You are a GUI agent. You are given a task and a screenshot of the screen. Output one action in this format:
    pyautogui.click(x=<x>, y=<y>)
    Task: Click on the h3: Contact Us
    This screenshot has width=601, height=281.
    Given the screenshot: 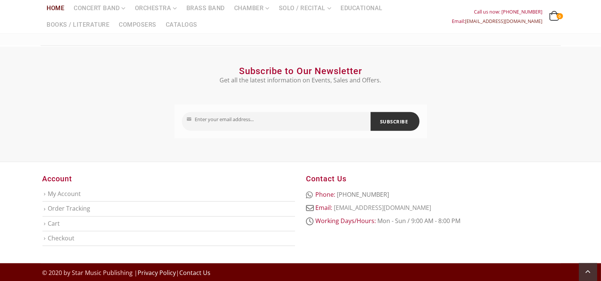 What is the action you would take?
    pyautogui.click(x=432, y=178)
    